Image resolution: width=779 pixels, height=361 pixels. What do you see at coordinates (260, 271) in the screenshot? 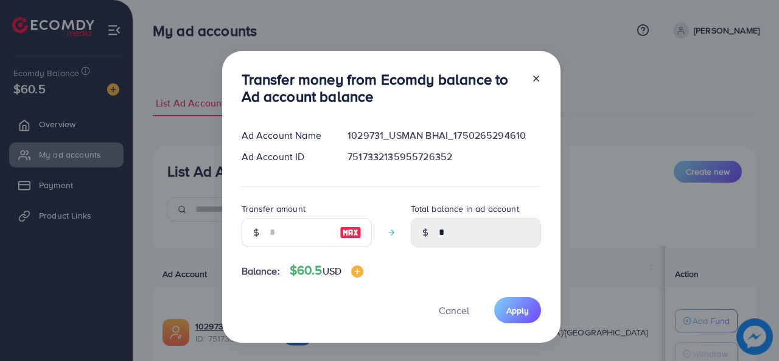
I see `span: Balance:` at bounding box center [260, 271].